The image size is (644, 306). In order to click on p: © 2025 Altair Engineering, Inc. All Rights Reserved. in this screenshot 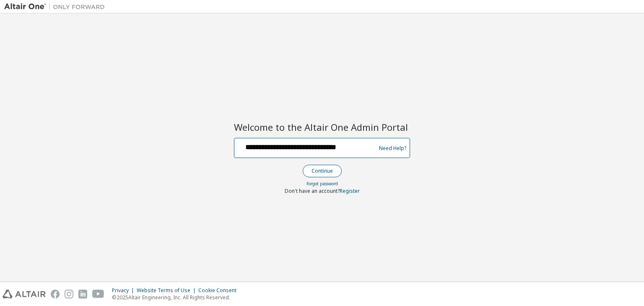, I will do `click(177, 297)`.